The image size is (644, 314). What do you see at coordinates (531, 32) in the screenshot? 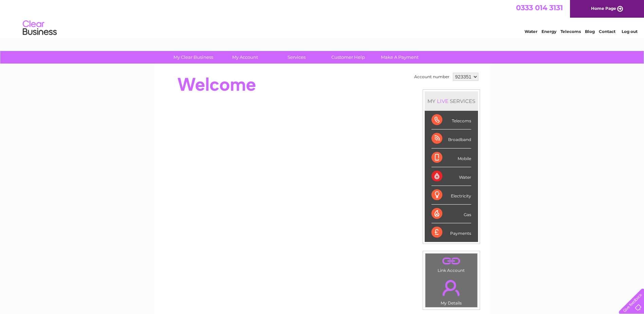
I see `a: Water` at bounding box center [531, 32].